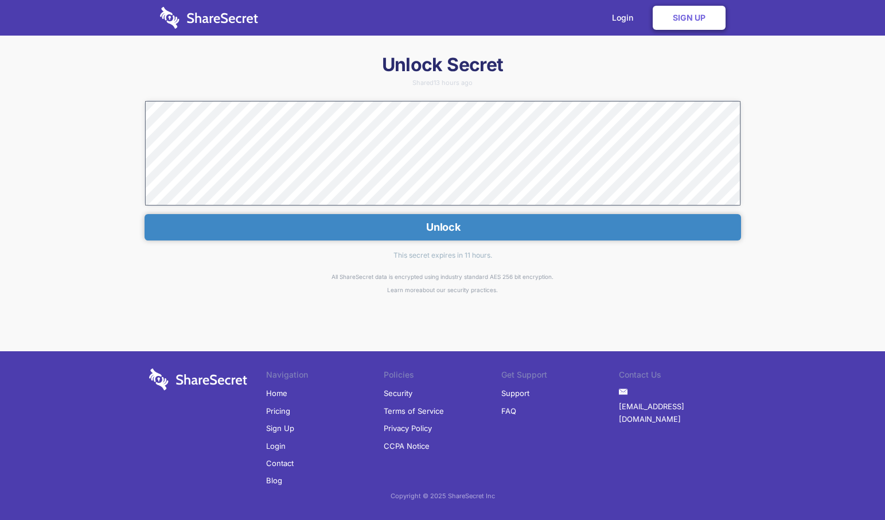 The image size is (885, 520). Describe the element at coordinates (407, 446) in the screenshot. I see `a: CCPA Notice` at that location.